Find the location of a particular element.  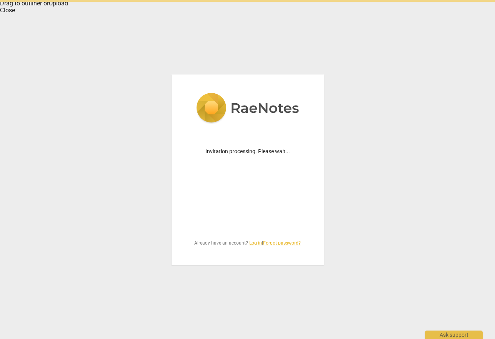

a: Log in is located at coordinates (255, 243).